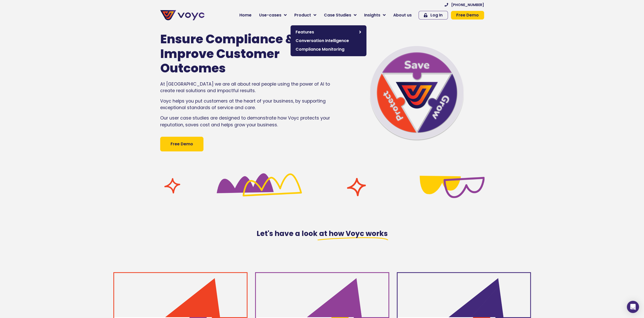 The height and width of the screenshot is (318, 644). What do you see at coordinates (247, 121) in the screenshot?
I see `p: Our user case studies are designed to demonstrate how Voyc protects your reputation, saves cost a...` at bounding box center [247, 121].